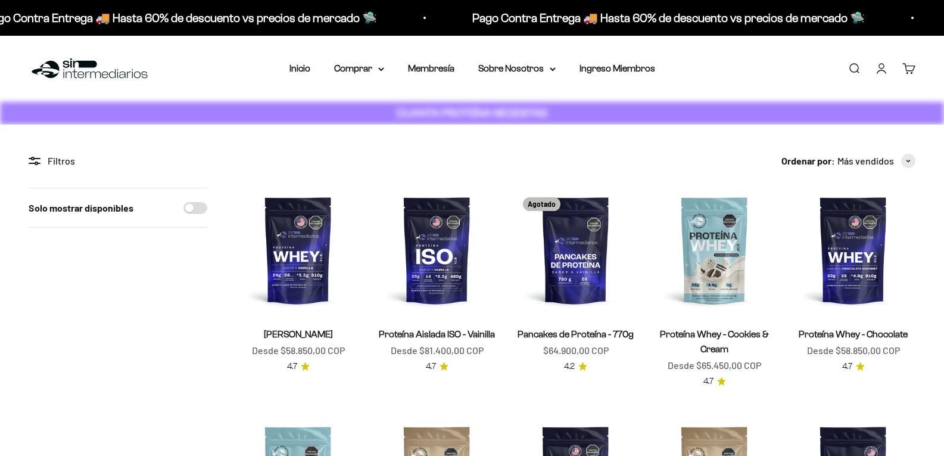 This screenshot has height=456, width=944. What do you see at coordinates (866, 161) in the screenshot?
I see `span: Más vendidos` at bounding box center [866, 161].